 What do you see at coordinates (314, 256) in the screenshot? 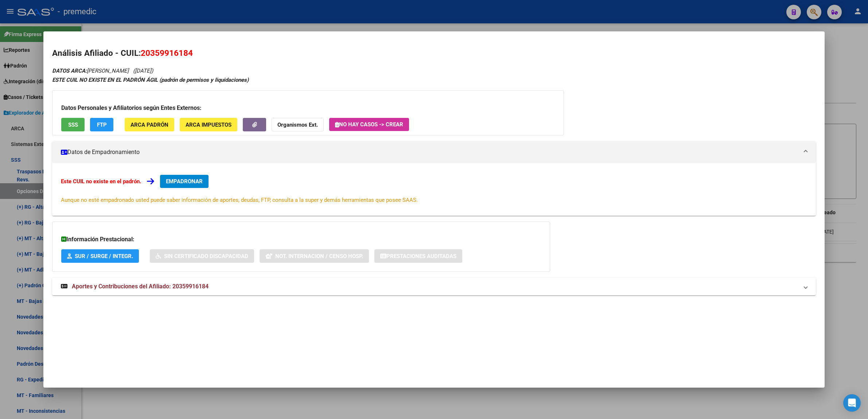
I see `button: Not. Internacion / Censo Hosp.` at bounding box center [314, 256].